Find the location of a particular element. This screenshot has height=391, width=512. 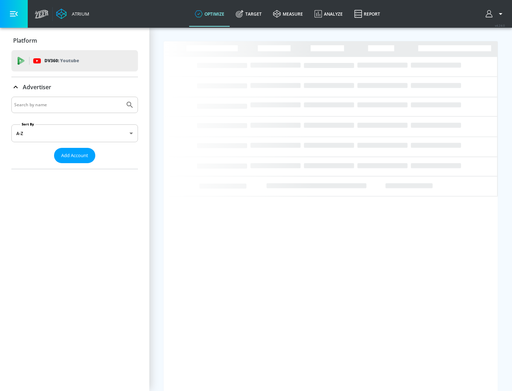

p: Platform is located at coordinates (25, 41).